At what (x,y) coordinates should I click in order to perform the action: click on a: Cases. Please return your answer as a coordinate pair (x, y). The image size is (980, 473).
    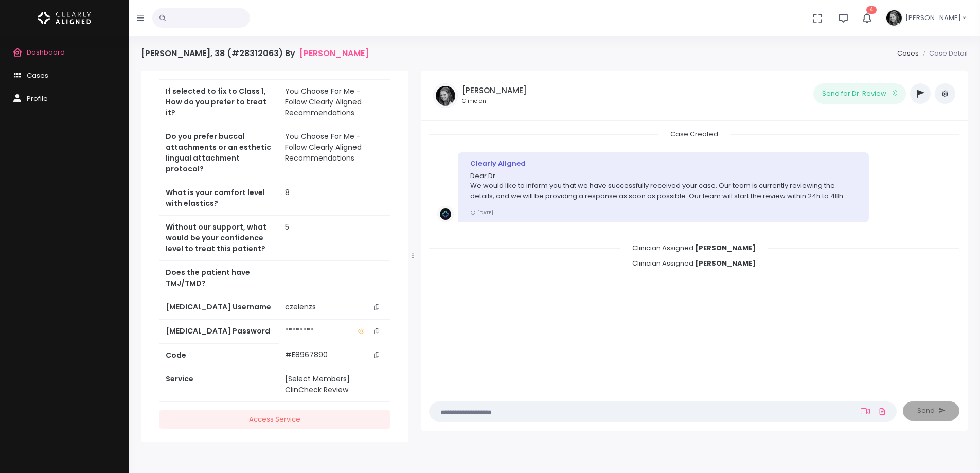
    Looking at the image, I should click on (908, 53).